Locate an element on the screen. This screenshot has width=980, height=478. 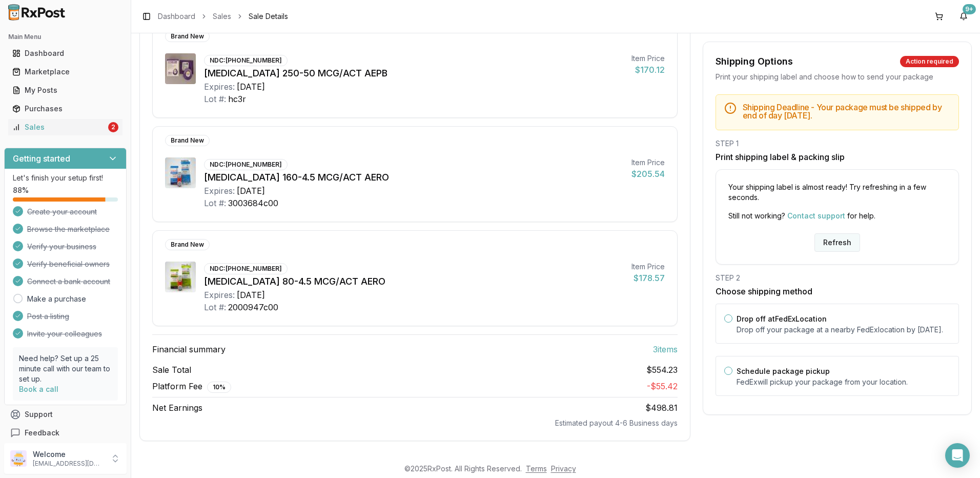
div: 9+ is located at coordinates (969, 9).